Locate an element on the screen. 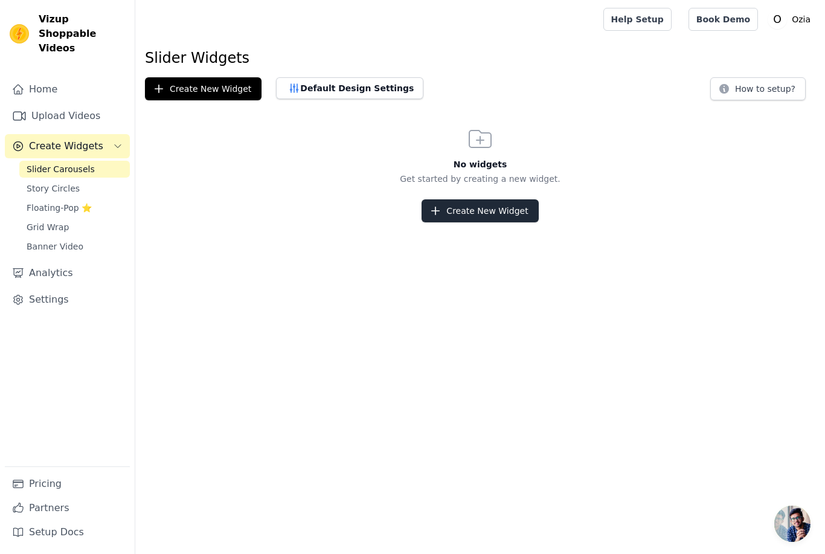 This screenshot has width=825, height=554. a: Slider Carousels is located at coordinates (74, 169).